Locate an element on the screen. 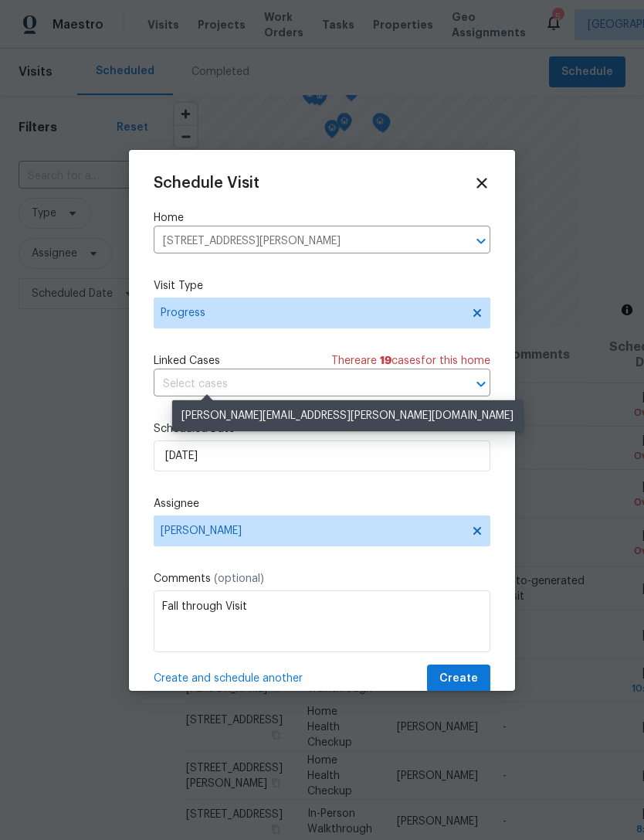  label: Assignee is located at coordinates (322, 504).